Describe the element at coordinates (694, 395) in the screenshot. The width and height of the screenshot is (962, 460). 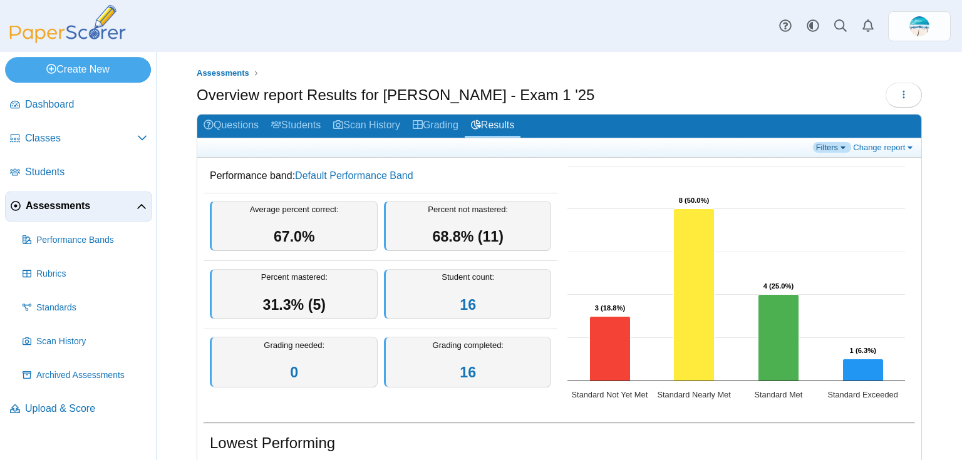
I see `text: Standard Nearly Met` at that location.